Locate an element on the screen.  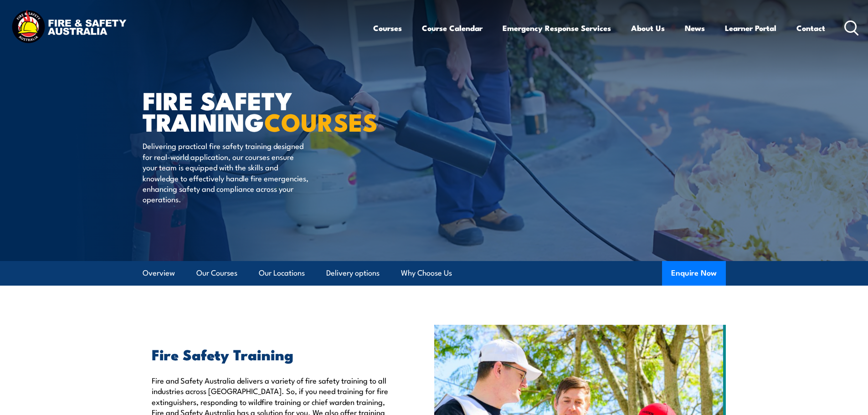
a: Emergency Response Services is located at coordinates (557, 28).